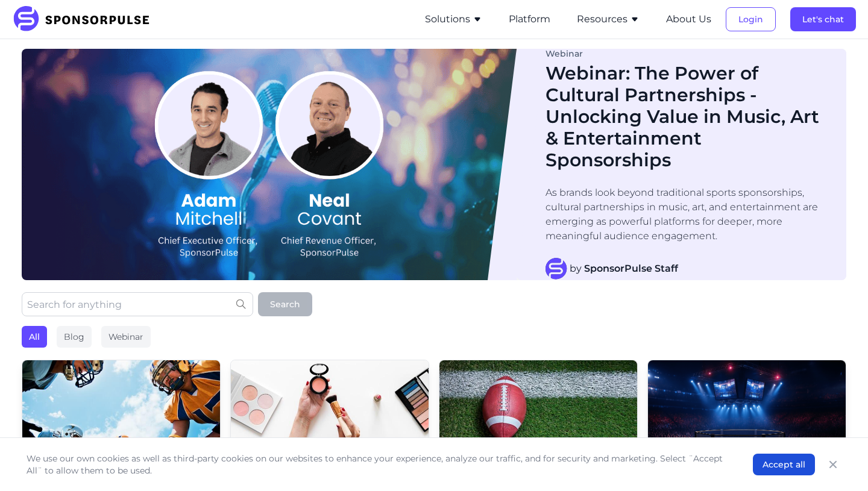  What do you see at coordinates (35, 337) in the screenshot?
I see `div: All` at bounding box center [35, 337].